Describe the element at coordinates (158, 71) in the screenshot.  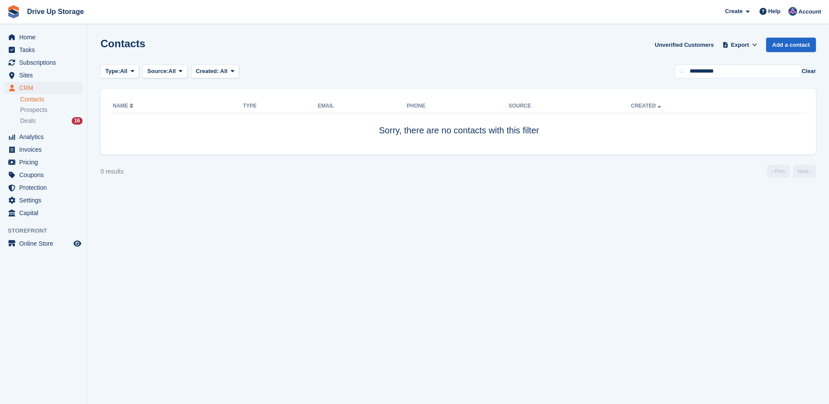
I see `span: Source:` at that location.